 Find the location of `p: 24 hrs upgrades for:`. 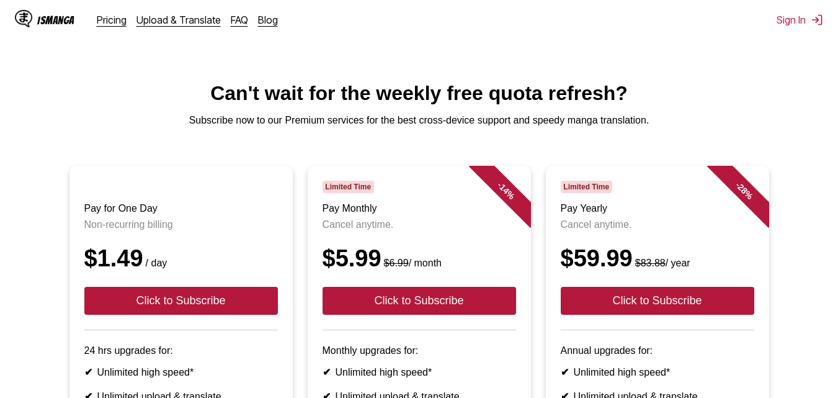

p: 24 hrs upgrades for: is located at coordinates (181, 350).